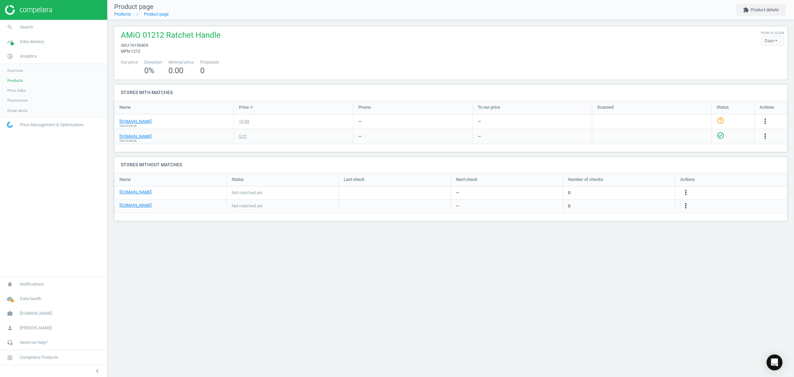 Image resolution: width=794 pixels, height=377 pixels. Describe the element at coordinates (721, 120) in the screenshot. I see `i: help_outline` at that location.